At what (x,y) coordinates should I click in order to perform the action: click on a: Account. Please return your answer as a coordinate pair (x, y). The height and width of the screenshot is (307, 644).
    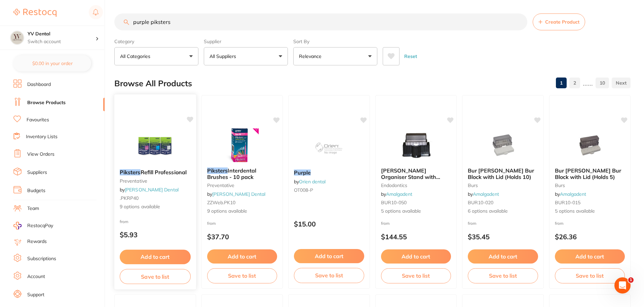
    Looking at the image, I should click on (36, 276).